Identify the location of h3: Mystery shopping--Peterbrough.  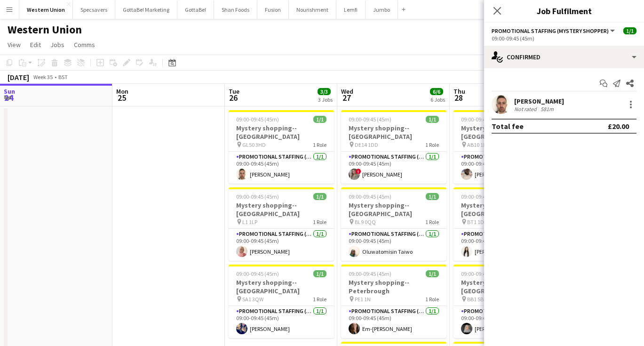
(394, 287).